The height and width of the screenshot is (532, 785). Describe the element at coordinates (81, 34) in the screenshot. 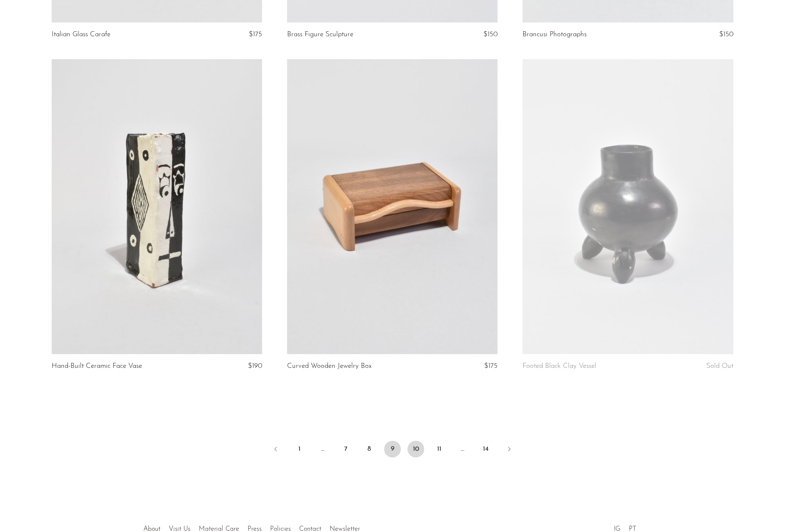

I see `a: Italian Glass Carafe` at that location.